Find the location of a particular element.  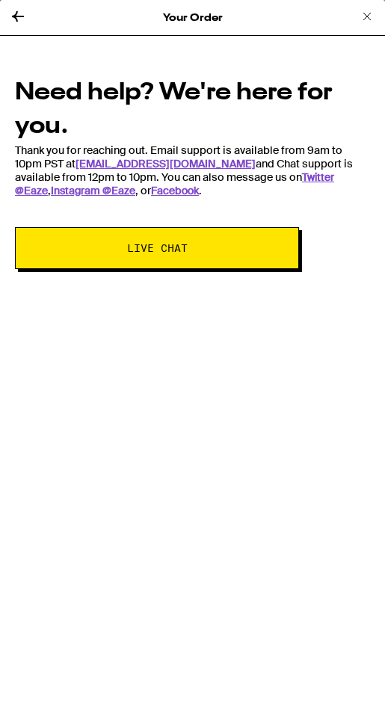

div: Thank you for reaching out. Email support is available from 9am to 10pm PST at and Chat support i... is located at coordinates (192, 137).